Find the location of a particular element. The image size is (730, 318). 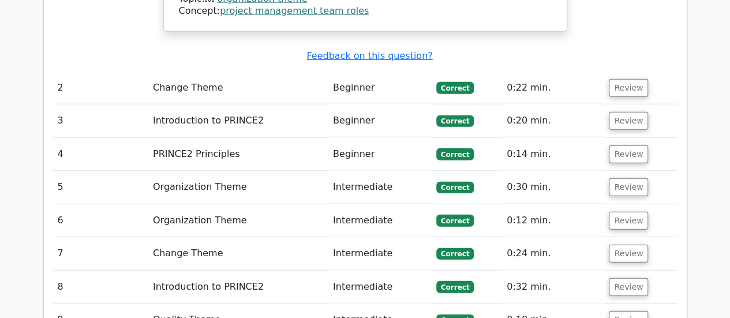

td: 4 is located at coordinates (100, 154).